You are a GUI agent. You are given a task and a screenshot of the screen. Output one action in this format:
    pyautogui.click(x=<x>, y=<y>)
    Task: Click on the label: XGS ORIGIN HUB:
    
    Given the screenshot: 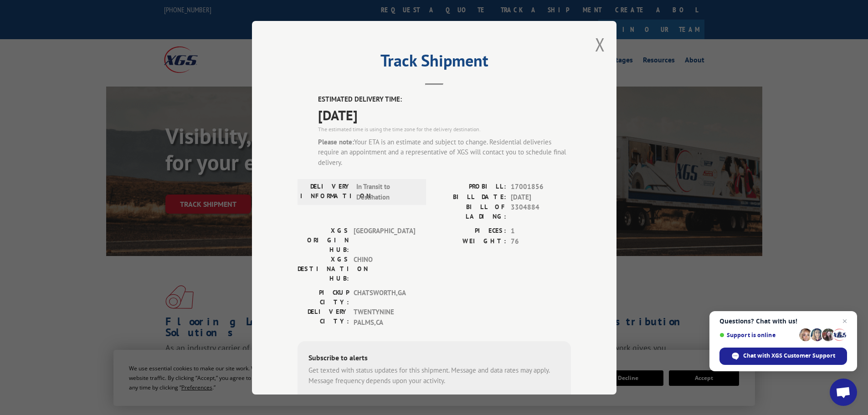 What is the action you would take?
    pyautogui.click(x=323, y=240)
    